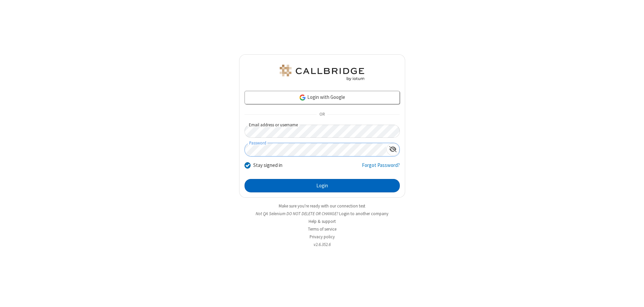 This screenshot has height=307, width=644. I want to click on li: Not QA Selenium DO NOT DELETE OR CHANGE?, so click(322, 213).